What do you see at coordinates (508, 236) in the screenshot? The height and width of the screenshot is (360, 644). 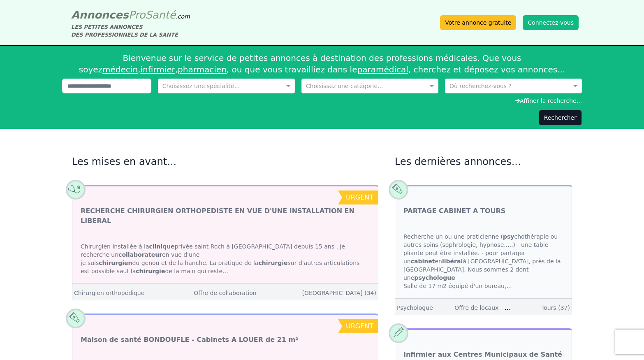 I see `strong: psy` at bounding box center [508, 236].